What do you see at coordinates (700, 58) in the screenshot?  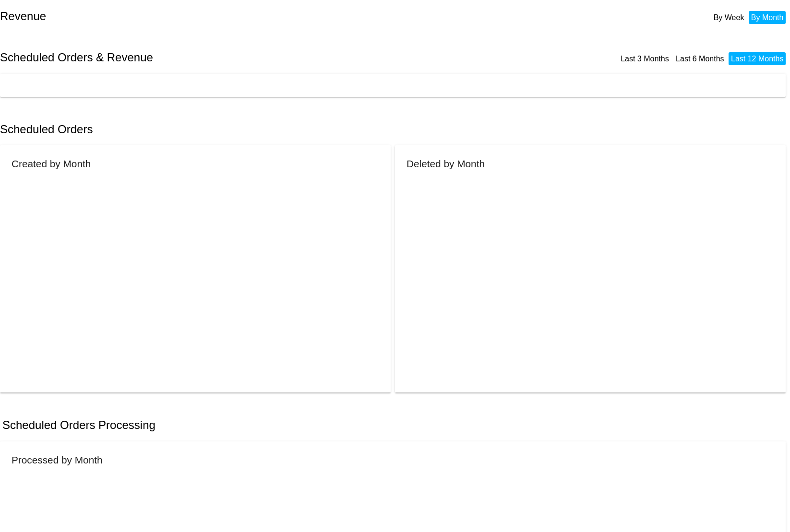 I see `a: Last 6 Months` at bounding box center [700, 58].